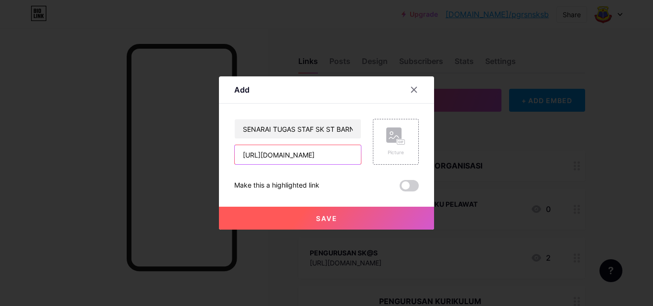  Describe the element at coordinates (277, 186) in the screenshot. I see `div: Make this a highlighted link` at that location.